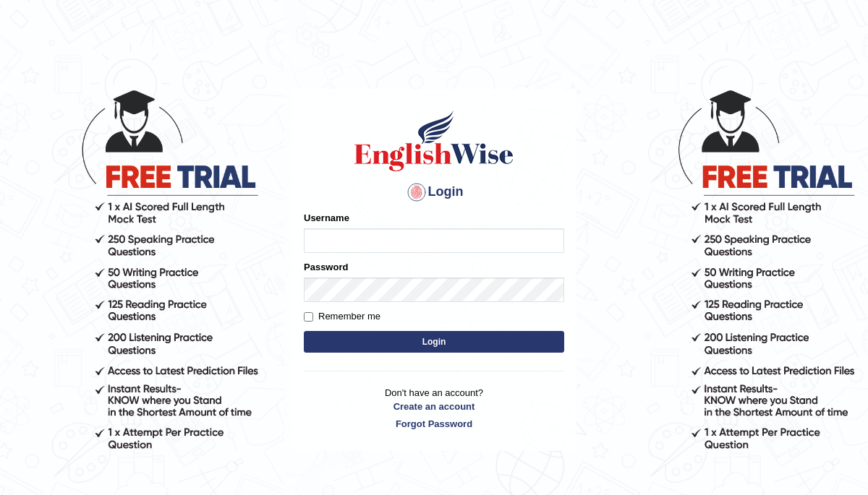 This screenshot has width=868, height=495. I want to click on label: Username, so click(326, 217).